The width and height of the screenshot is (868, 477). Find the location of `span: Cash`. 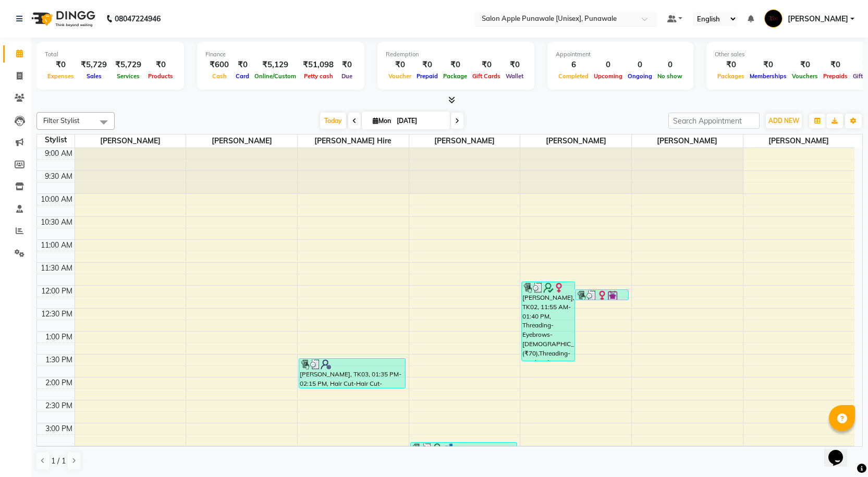

span: Cash is located at coordinates (219, 76).